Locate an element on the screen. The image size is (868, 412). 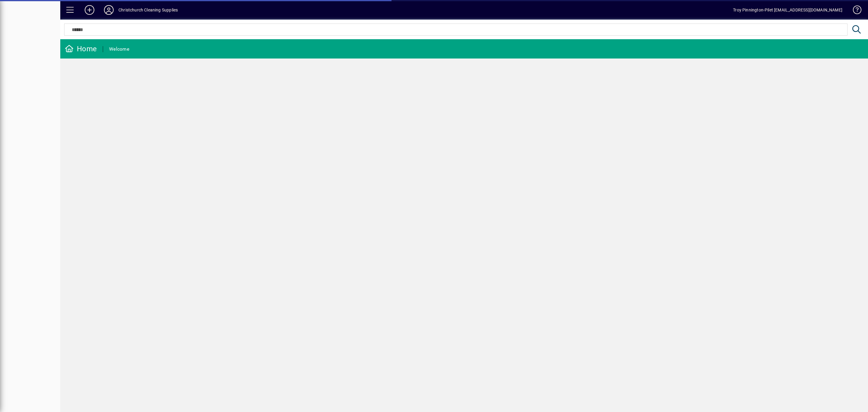
div: Christchurch Cleaning Supplies is located at coordinates (148, 10).